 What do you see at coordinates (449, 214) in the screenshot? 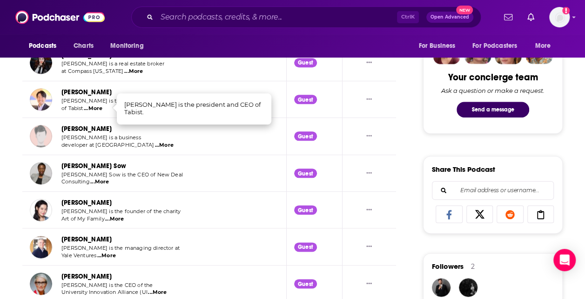
I see `a: Share on Facebook` at bounding box center [449, 214].